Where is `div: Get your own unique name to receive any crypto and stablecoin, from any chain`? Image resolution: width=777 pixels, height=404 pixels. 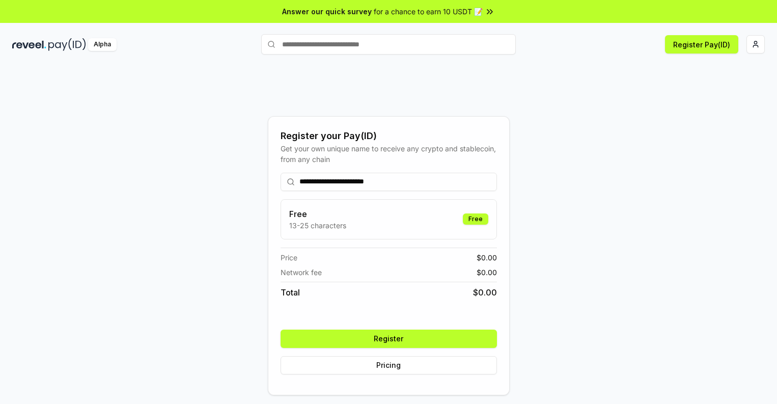 div: Get your own unique name to receive any crypto and stablecoin, from any chain is located at coordinates (389, 154).